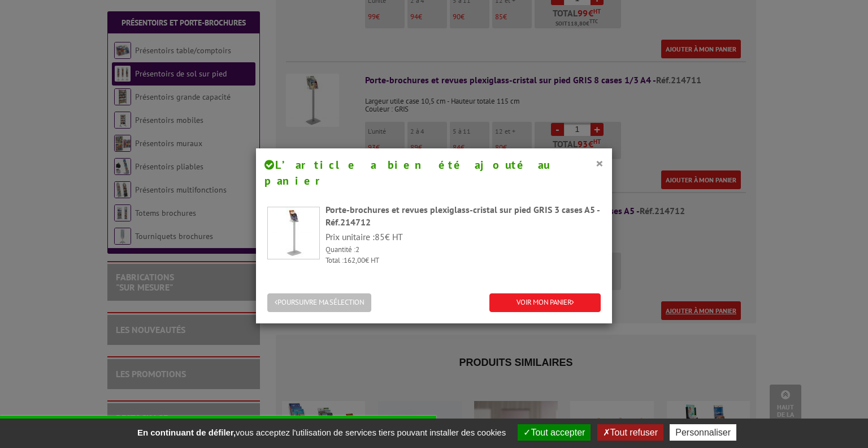 The image size is (868, 448). Describe the element at coordinates (704, 432) in the screenshot. I see `button: Personnaliser (fenêtre modale)` at that location.